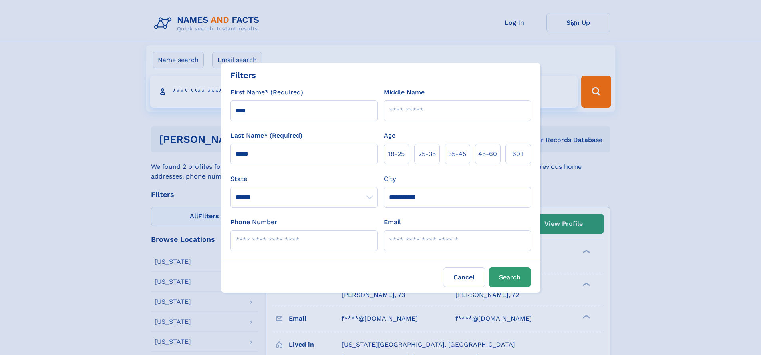 This screenshot has width=761, height=355. Describe the element at coordinates (390, 135) in the screenshot. I see `label: Age` at that location.